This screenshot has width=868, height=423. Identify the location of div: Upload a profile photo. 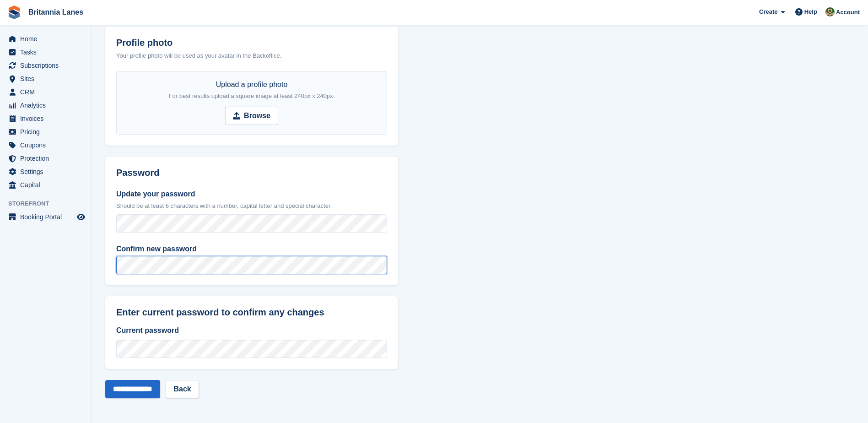
(252, 90).